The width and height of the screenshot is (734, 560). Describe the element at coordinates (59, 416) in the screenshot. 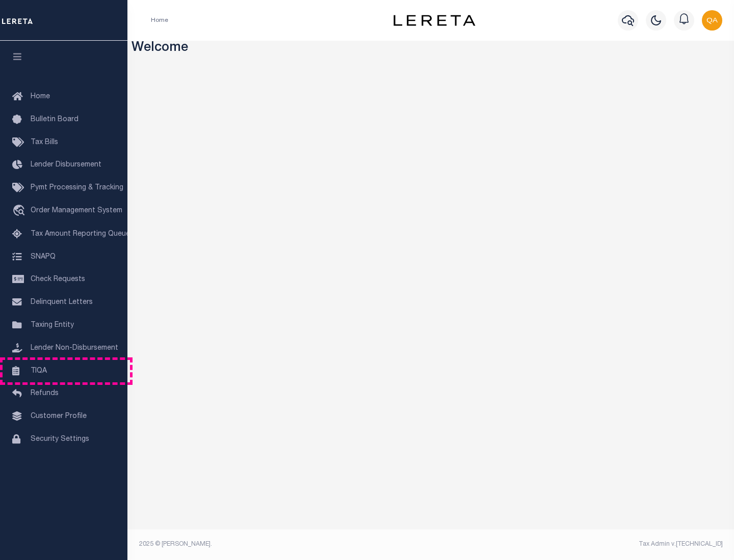

I see `span: Customer Profile` at that location.